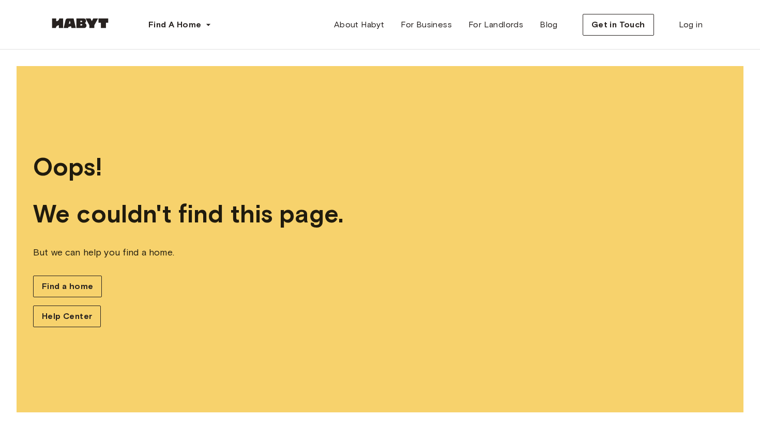 The image size is (760, 433). I want to click on a: For Business, so click(426, 25).